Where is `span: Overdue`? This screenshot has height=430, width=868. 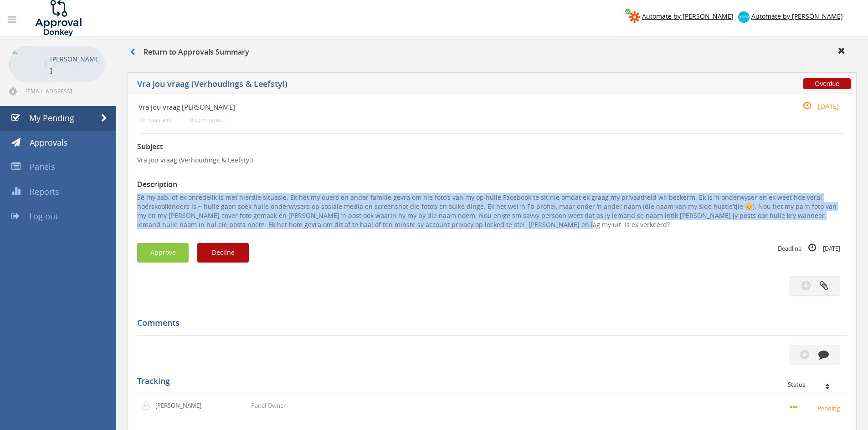 span: Overdue is located at coordinates (826, 84).